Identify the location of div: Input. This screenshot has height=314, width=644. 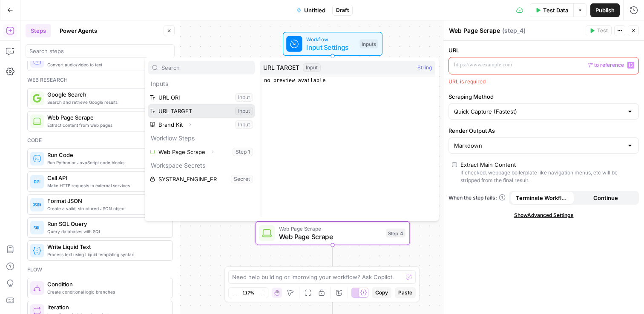
(312, 68).